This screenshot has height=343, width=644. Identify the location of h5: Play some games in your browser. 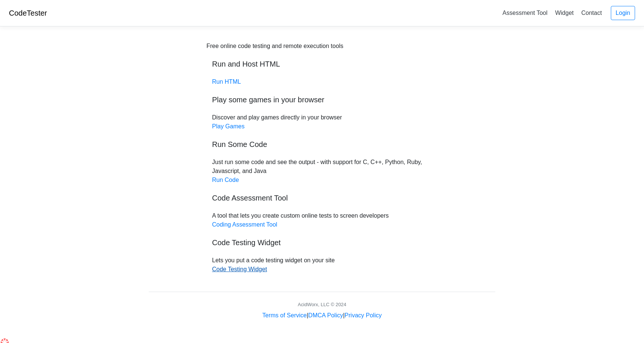
(322, 100).